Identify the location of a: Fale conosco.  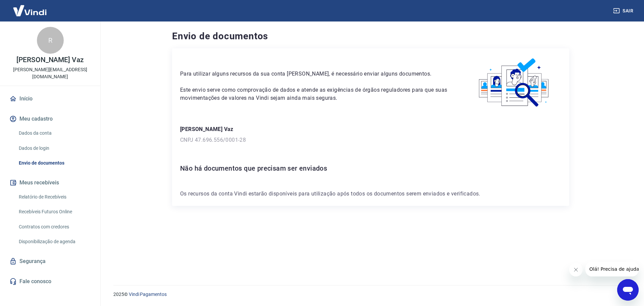
(50, 281).